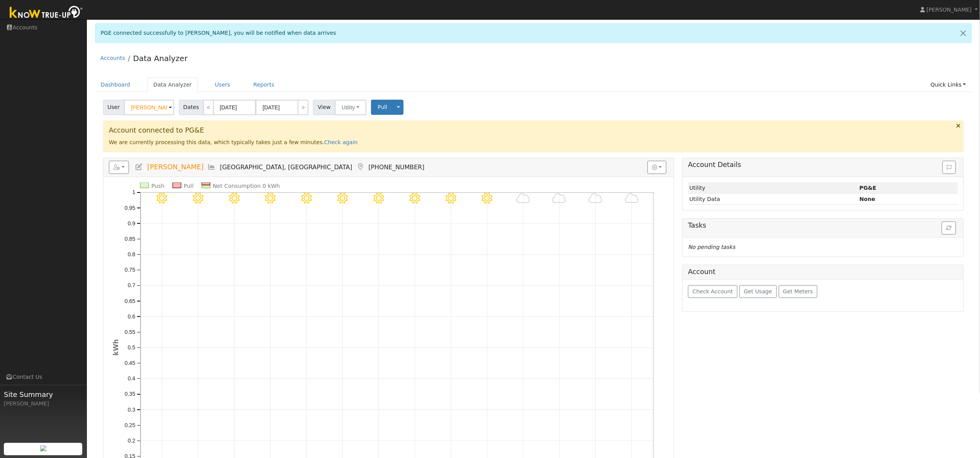  What do you see at coordinates (533, 136) in the screenshot?
I see `div: We are currently processing this data, which typically takes just a few minutes.` at bounding box center [533, 136].